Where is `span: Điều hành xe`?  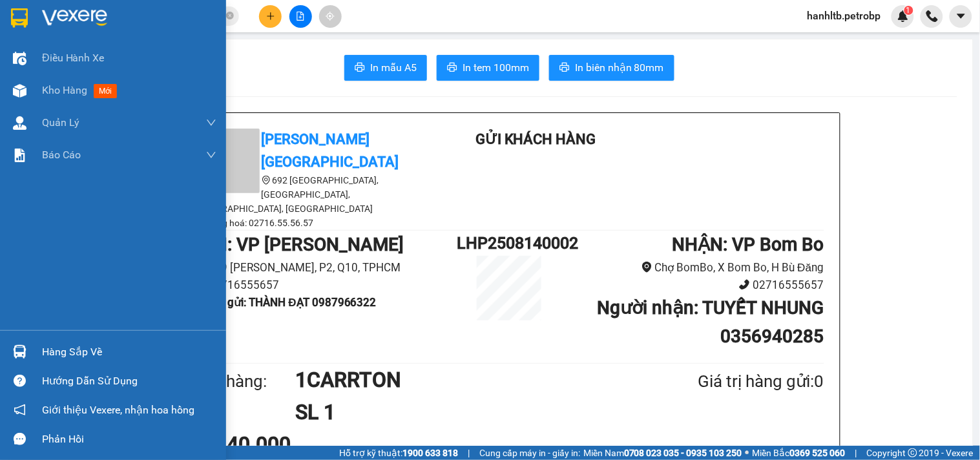
span: Điều hành xe is located at coordinates (73, 57).